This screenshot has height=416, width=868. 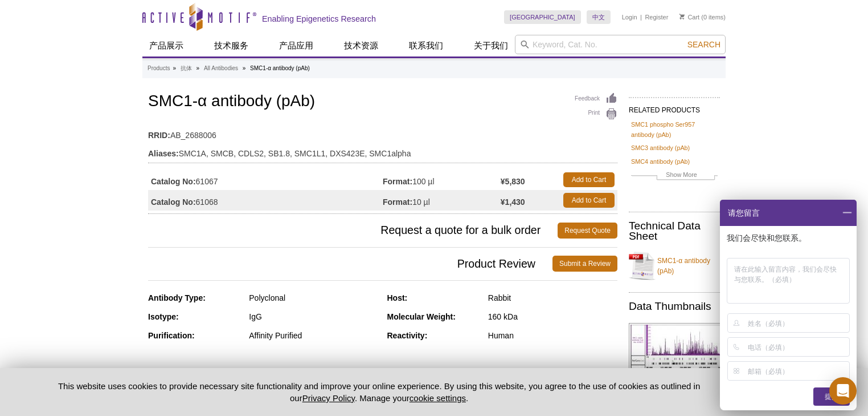 What do you see at coordinates (674, 130) in the screenshot?
I see `a: SMC1 phospho Ser957 antibody (pAb)` at bounding box center [674, 130].